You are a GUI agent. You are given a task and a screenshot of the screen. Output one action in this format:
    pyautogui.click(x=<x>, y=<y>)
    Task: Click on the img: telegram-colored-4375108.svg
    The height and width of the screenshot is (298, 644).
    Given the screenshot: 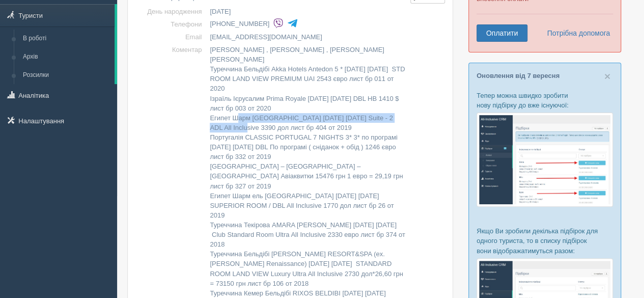 What is the action you would take?
    pyautogui.click(x=292, y=23)
    